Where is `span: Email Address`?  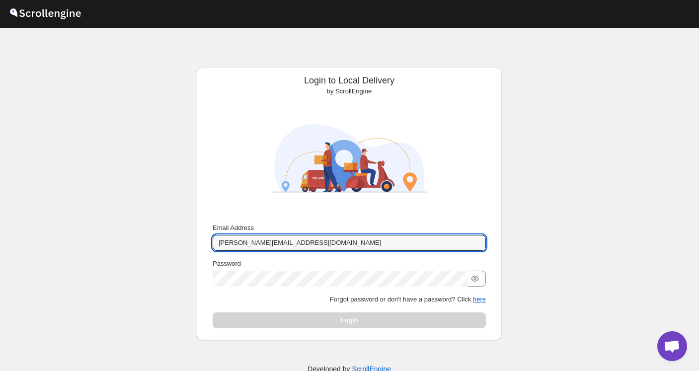
span: Email Address is located at coordinates (233, 227).